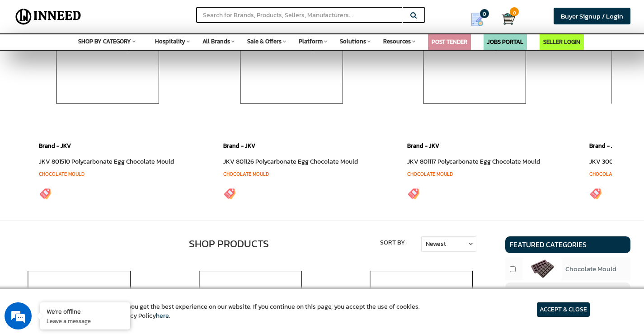 This screenshot has width=644, height=334. I want to click on a: JOBS PORTAL, so click(505, 41).